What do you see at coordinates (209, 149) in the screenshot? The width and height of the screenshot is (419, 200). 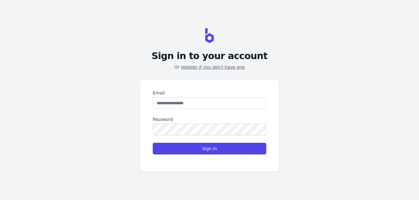 I see `button: Sign in` at bounding box center [209, 149].